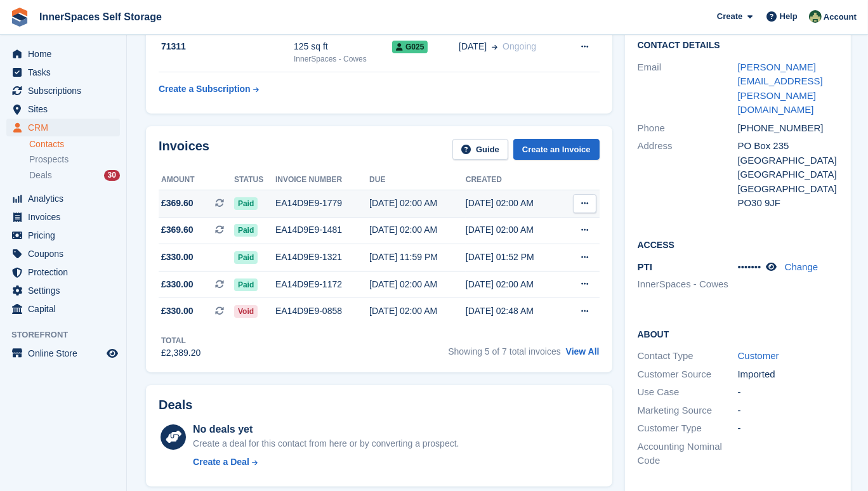 The width and height of the screenshot is (868, 491). I want to click on h2: Access, so click(738, 244).